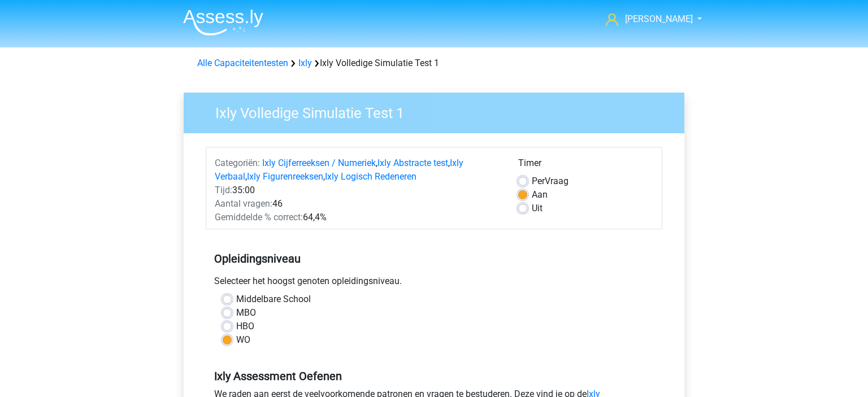  I want to click on label: WO, so click(243, 340).